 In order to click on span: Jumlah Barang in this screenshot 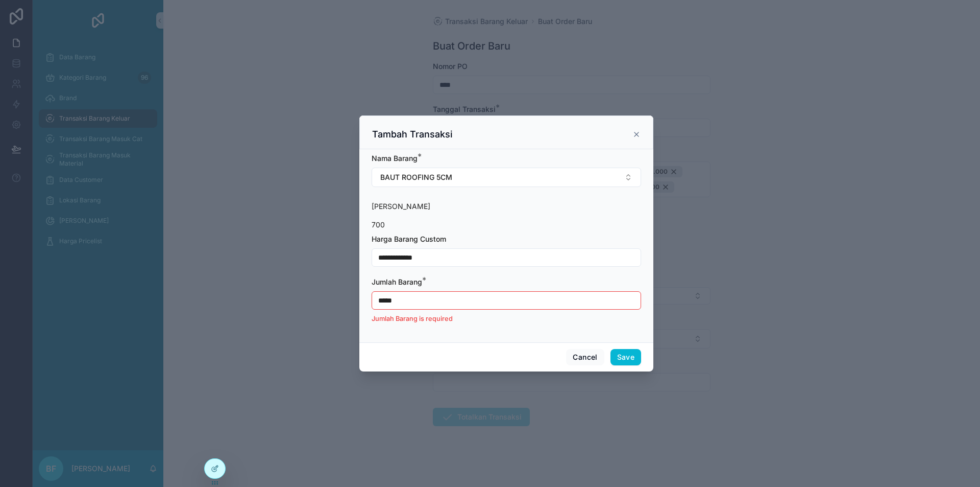, I will do `click(396, 281)`.